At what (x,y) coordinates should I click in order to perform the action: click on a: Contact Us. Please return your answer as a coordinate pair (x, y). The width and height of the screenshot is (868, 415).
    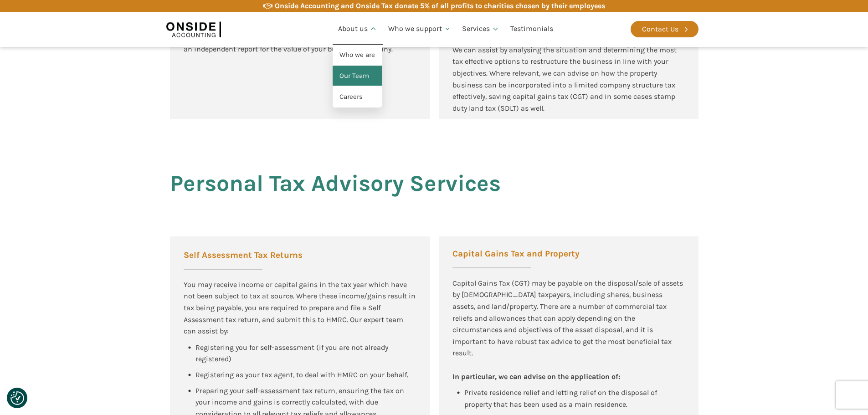
    Looking at the image, I should click on (665, 29).